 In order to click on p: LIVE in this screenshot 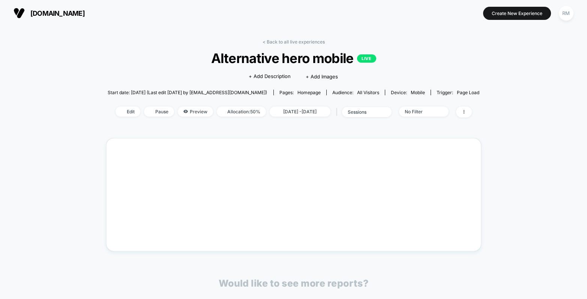, I will do `click(366, 58)`.